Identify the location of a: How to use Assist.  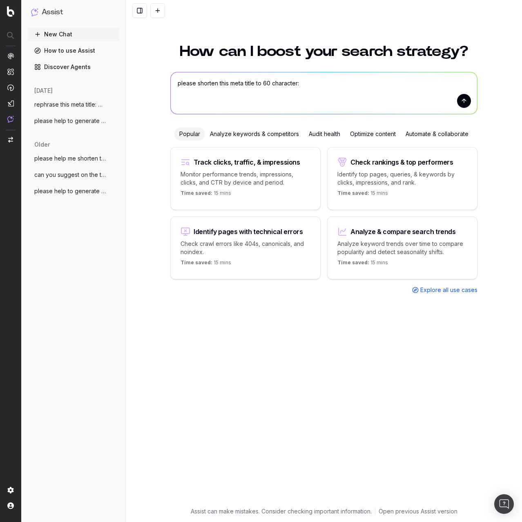
(73, 51).